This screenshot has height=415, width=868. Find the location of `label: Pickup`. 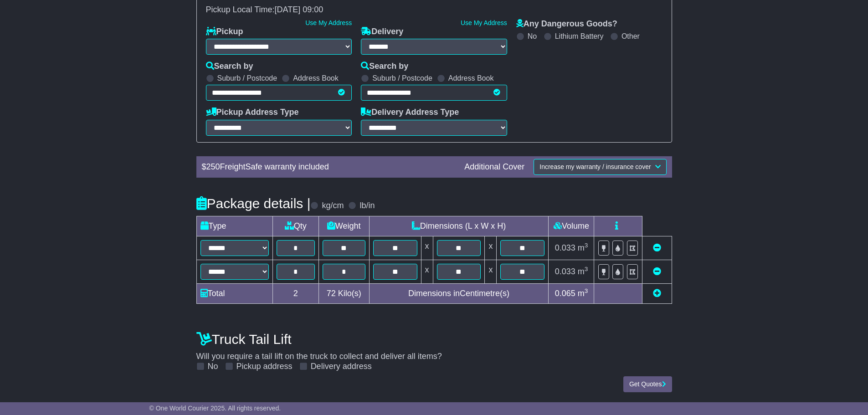

label: Pickup is located at coordinates (224, 32).